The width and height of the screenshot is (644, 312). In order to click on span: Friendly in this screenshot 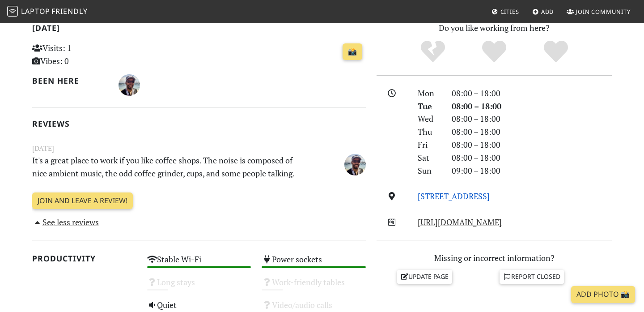, I will do `click(69, 11)`.